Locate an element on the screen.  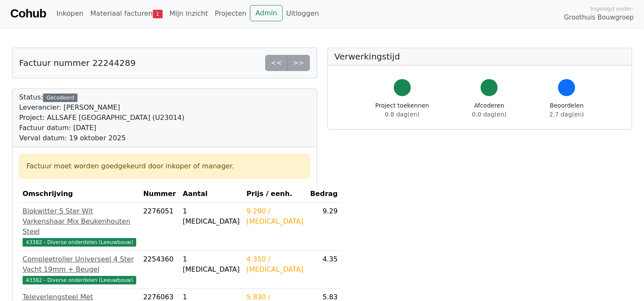
a: Inkopen is located at coordinates (70, 14).